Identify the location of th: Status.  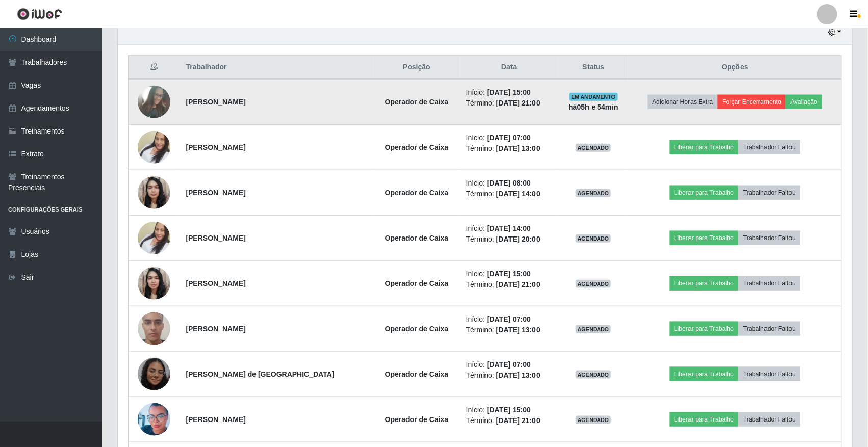
(594, 68).